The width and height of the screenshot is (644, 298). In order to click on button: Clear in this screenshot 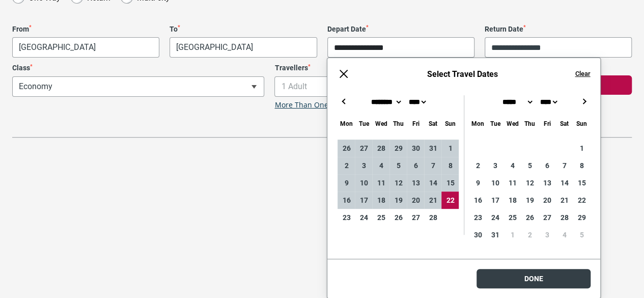, I will do `click(582, 74)`.